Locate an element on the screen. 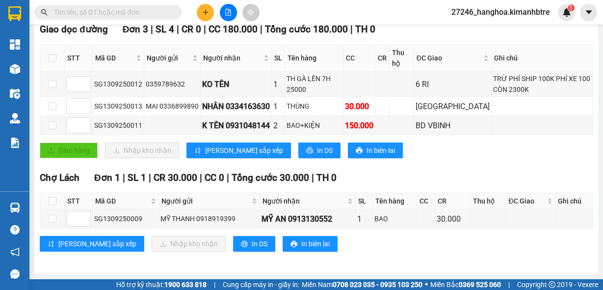 The width and height of the screenshot is (603, 290). button: uploadGiao hàng is located at coordinates (69, 150).